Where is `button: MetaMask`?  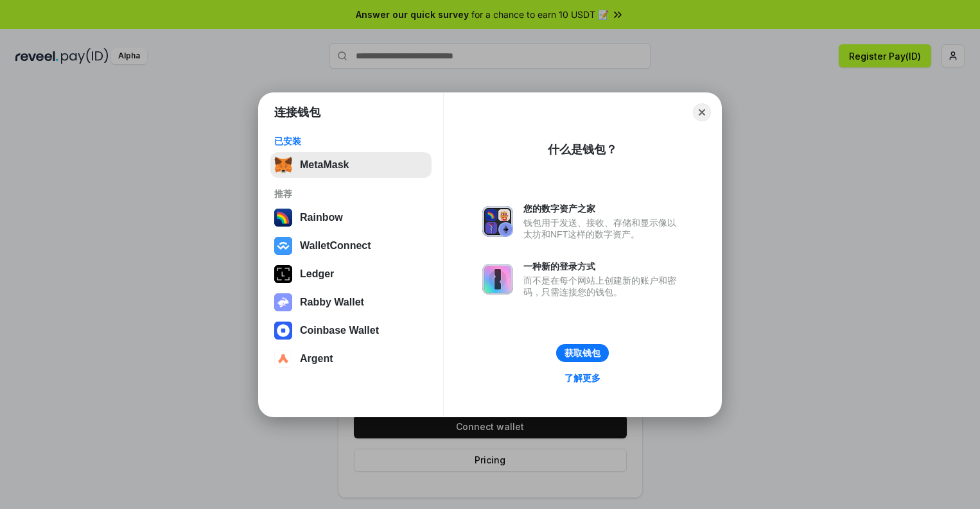
button: MetaMask is located at coordinates (351, 165).